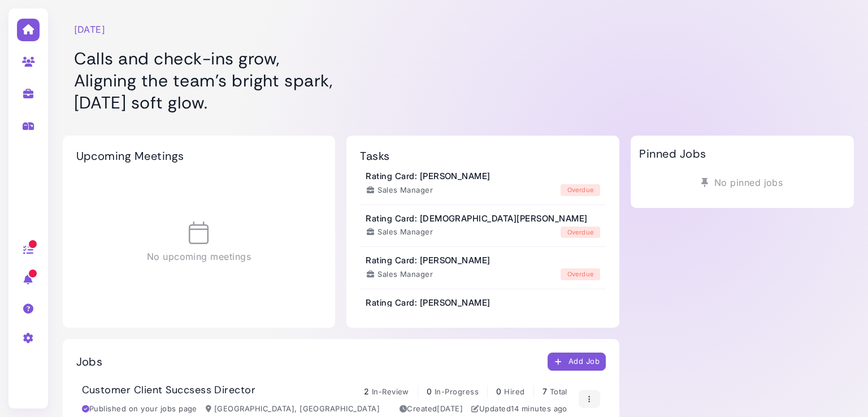 This screenshot has width=868, height=417. What do you see at coordinates (366, 391) in the screenshot?
I see `span: 2` at bounding box center [366, 391].